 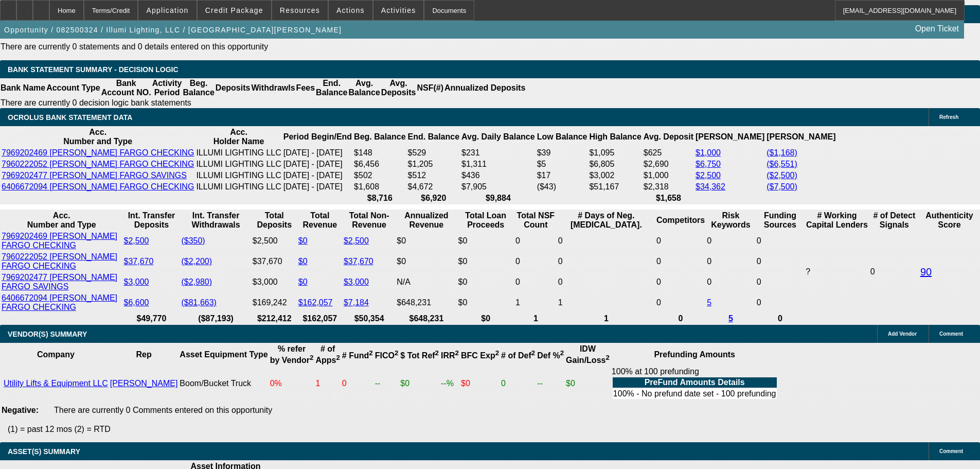 I want to click on a: Open Ticket, so click(x=937, y=29).